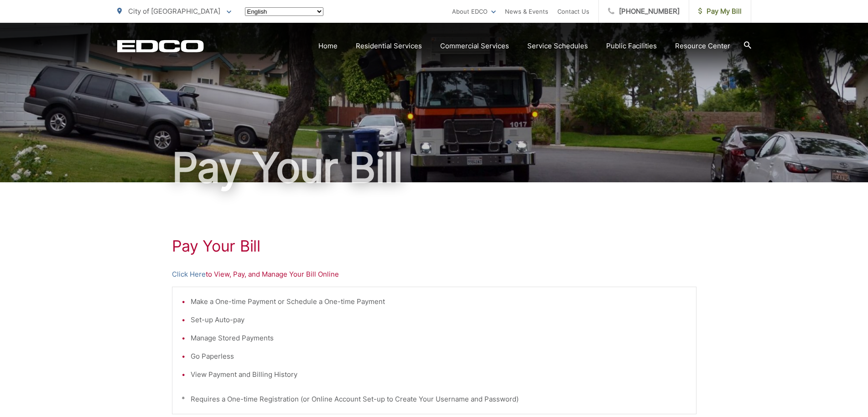 This screenshot has width=868, height=417. What do you see at coordinates (439, 338) in the screenshot?
I see `li: Manage Stored Payments` at bounding box center [439, 338].